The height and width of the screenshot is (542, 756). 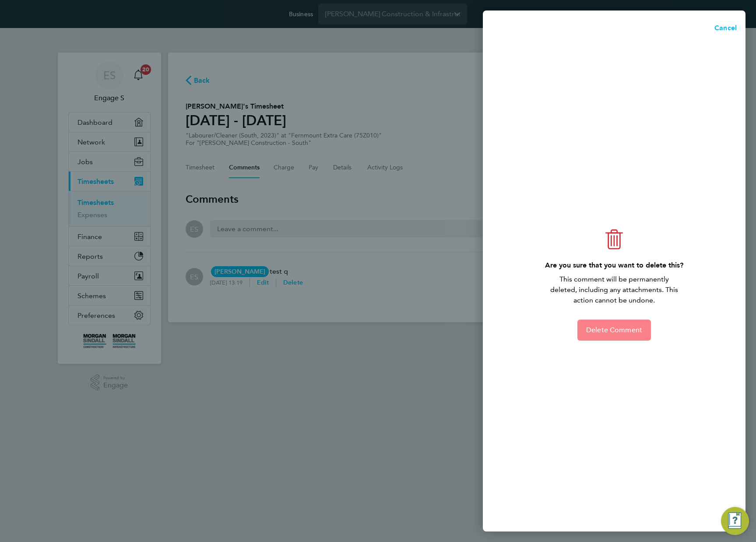 I want to click on span: Cancel, so click(x=724, y=28).